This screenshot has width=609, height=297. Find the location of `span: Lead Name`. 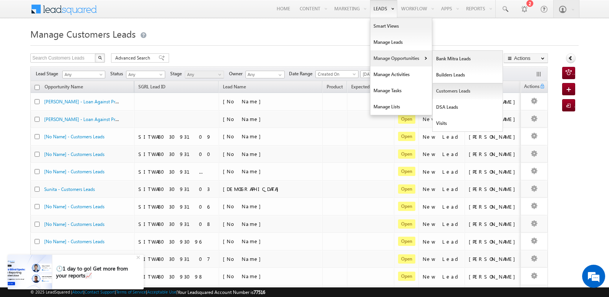

span: Lead Name is located at coordinates (234, 88).